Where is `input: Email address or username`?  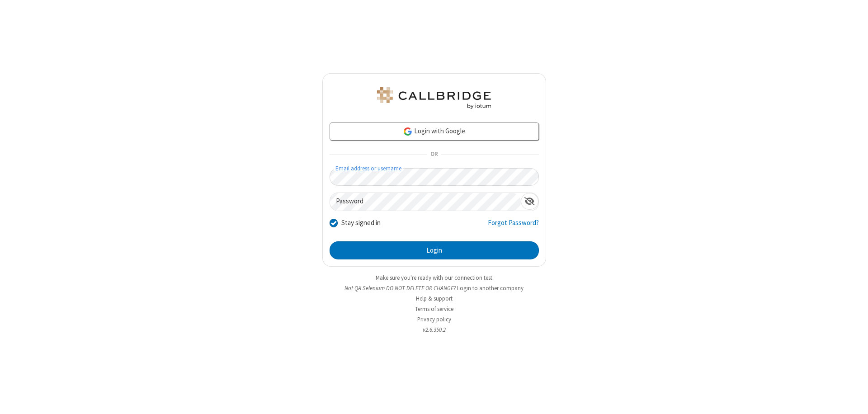 input: Email address or username is located at coordinates (434, 177).